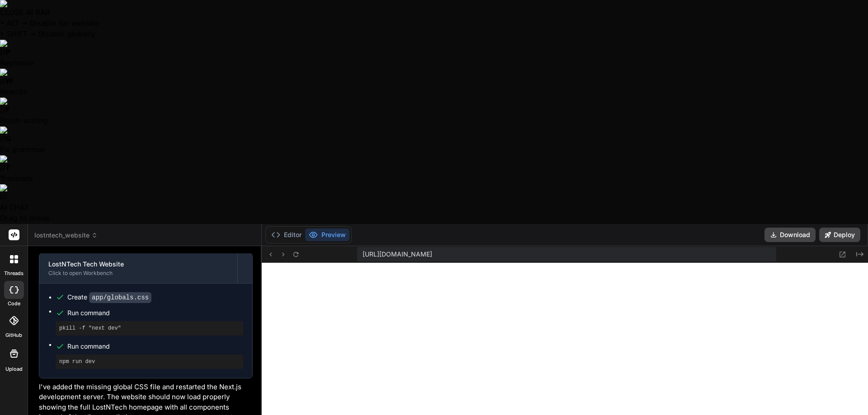  I want to click on code: app/globals.css, so click(120, 298).